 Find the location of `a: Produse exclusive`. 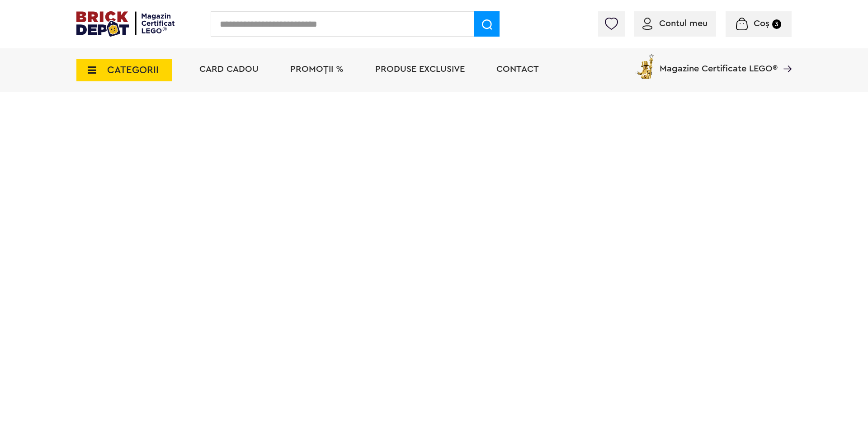

a: Produse exclusive is located at coordinates (420, 69).